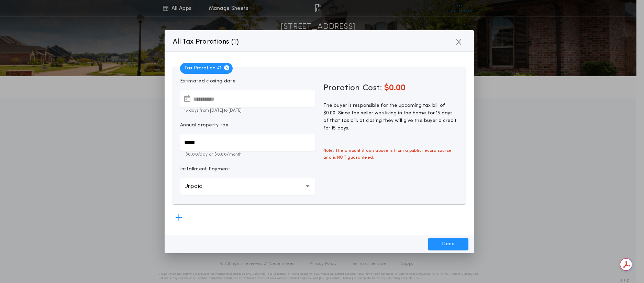 Image resolution: width=644 pixels, height=283 pixels. What do you see at coordinates (248, 142) in the screenshot?
I see `input: Annual property tax` at bounding box center [248, 142].